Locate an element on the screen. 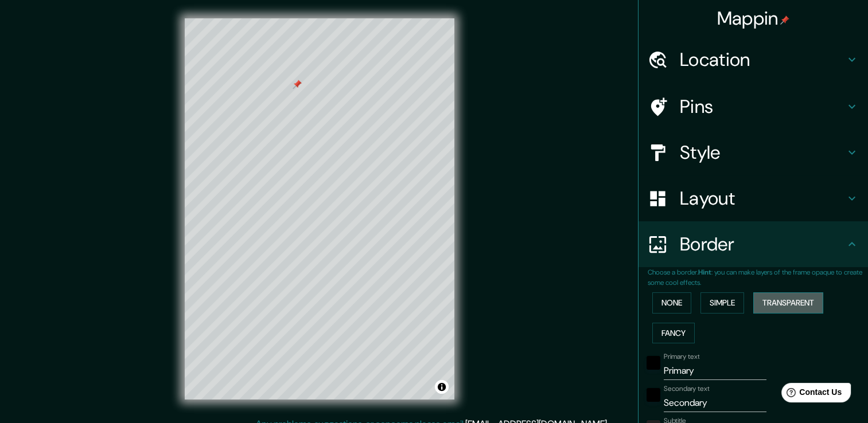 This screenshot has height=423, width=868. img: pin-icon.png is located at coordinates (785, 20).